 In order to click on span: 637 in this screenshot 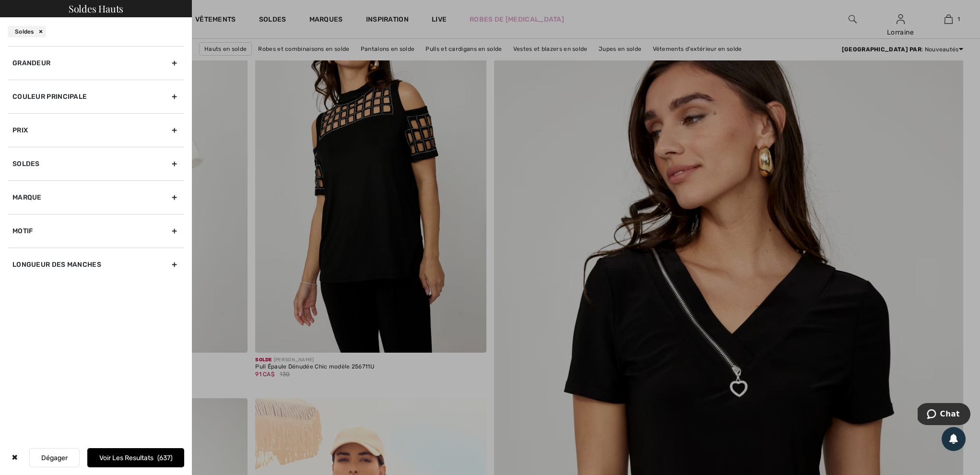, I will do `click(165, 457)`.